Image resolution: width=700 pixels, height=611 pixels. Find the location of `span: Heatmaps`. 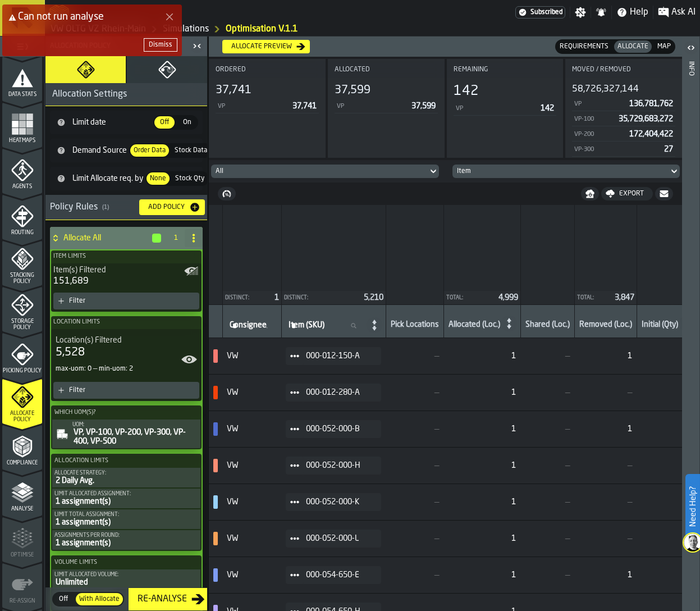

span: Heatmaps is located at coordinates (22, 140).